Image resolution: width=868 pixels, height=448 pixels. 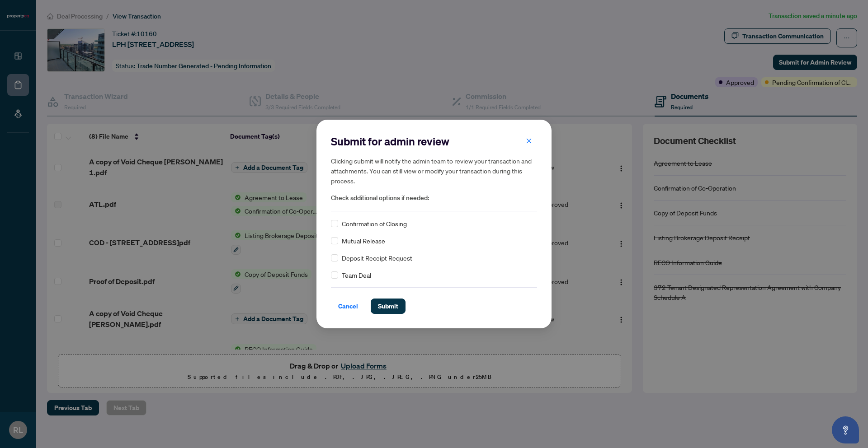 I want to click on span: Check additional options if needed:, so click(x=434, y=198).